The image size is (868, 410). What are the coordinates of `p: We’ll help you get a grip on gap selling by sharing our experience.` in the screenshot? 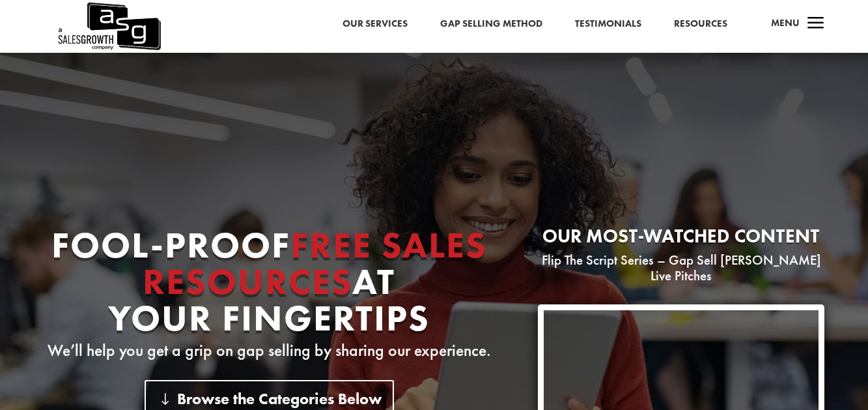 It's located at (269, 351).